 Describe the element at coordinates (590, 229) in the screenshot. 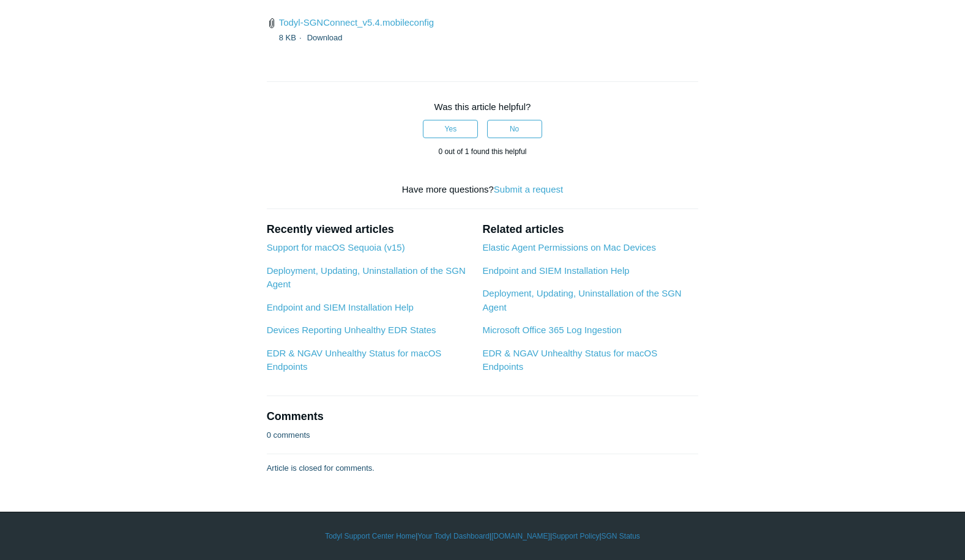

I see `h2: Related articles` at that location.